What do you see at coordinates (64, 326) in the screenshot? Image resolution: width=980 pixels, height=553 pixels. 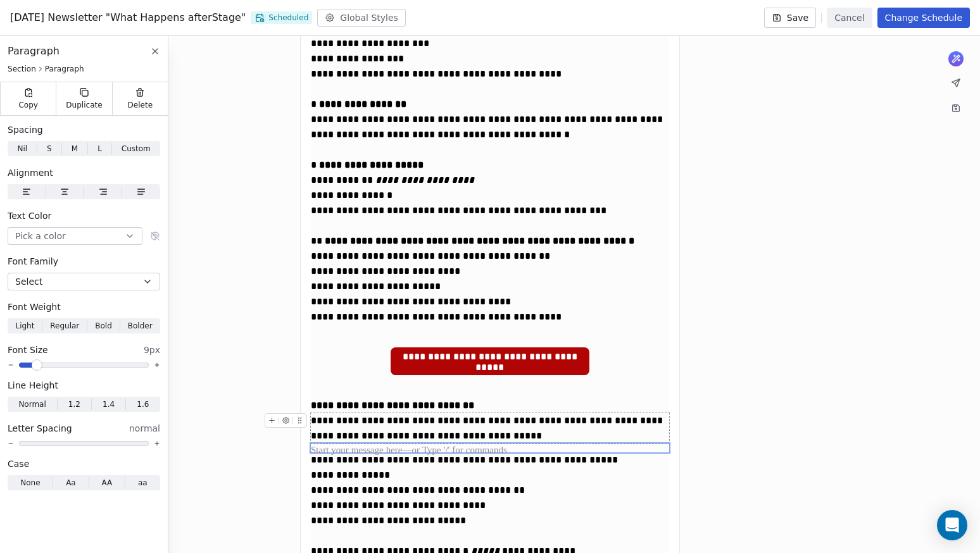 I see `span: Regular` at bounding box center [64, 326].